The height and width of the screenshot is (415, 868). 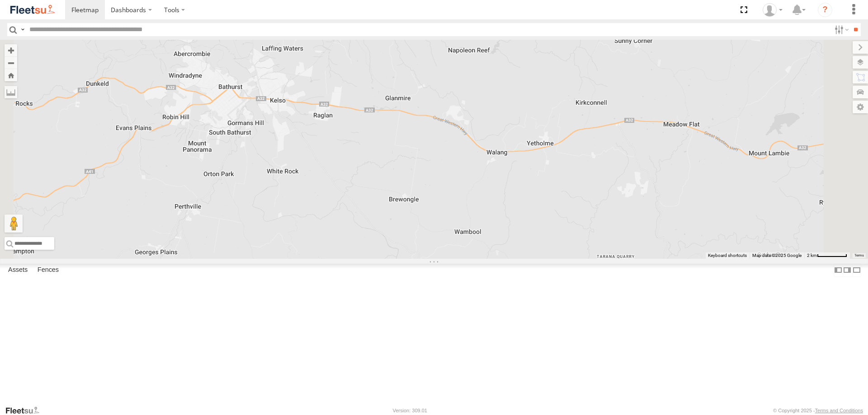 I want to click on span: 2 km, so click(x=812, y=255).